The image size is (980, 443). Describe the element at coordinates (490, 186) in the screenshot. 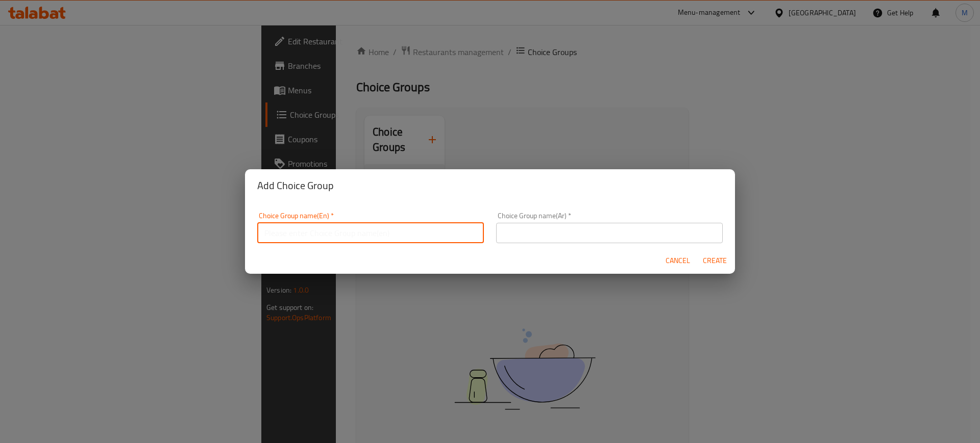

I see `h2: Add Choice Group` at that location.